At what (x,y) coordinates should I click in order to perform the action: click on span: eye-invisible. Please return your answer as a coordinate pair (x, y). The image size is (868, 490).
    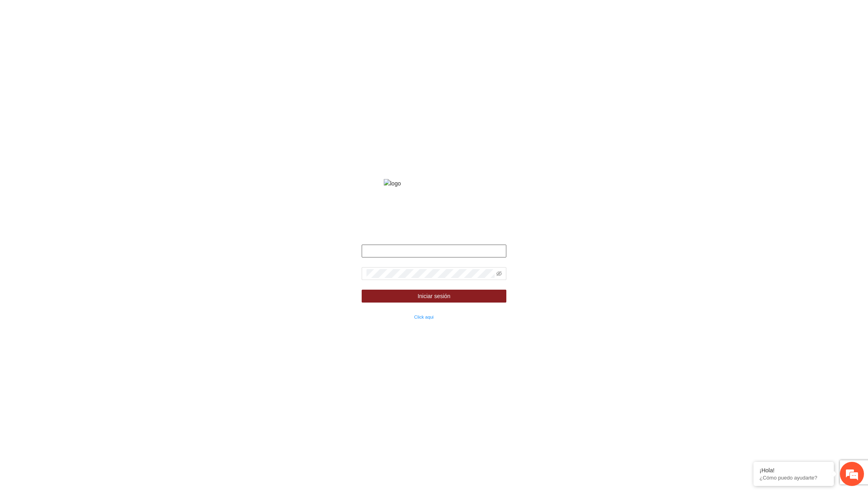
    Looking at the image, I should click on (499, 274).